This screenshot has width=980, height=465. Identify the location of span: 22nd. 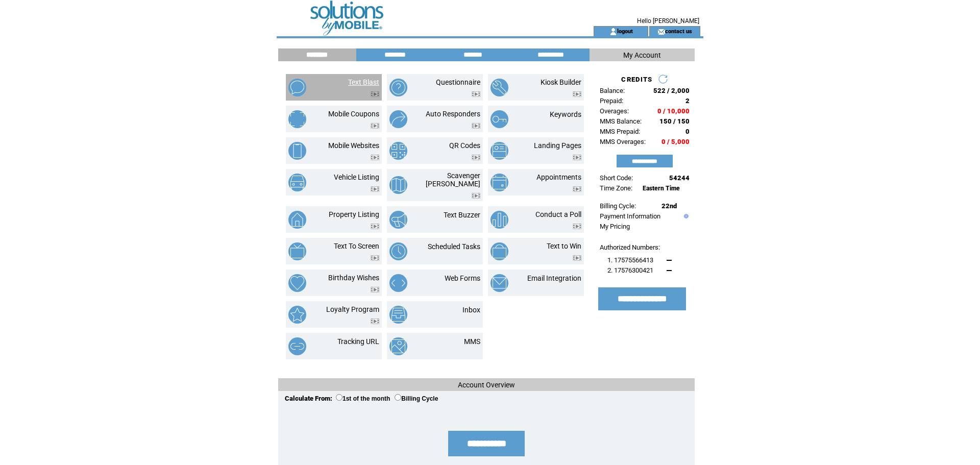
(669, 206).